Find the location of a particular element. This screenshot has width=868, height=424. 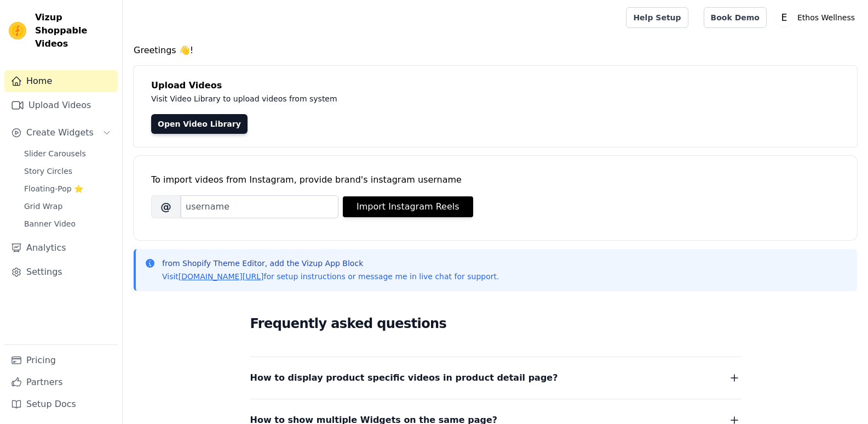

a: Book Demo is located at coordinates (735, 17).